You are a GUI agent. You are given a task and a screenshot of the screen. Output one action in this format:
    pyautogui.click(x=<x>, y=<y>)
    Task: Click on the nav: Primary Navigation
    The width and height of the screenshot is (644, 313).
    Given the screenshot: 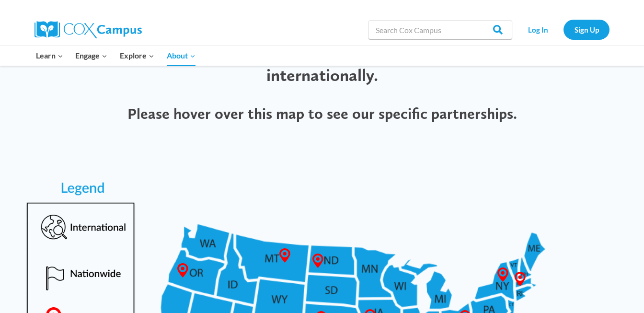 What is the action you would take?
    pyautogui.click(x=116, y=56)
    